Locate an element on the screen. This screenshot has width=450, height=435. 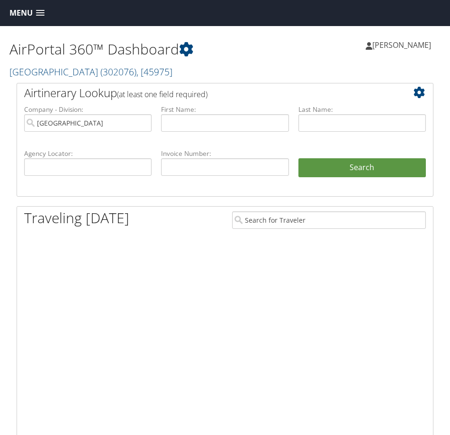
span: Menu is located at coordinates (21, 13).